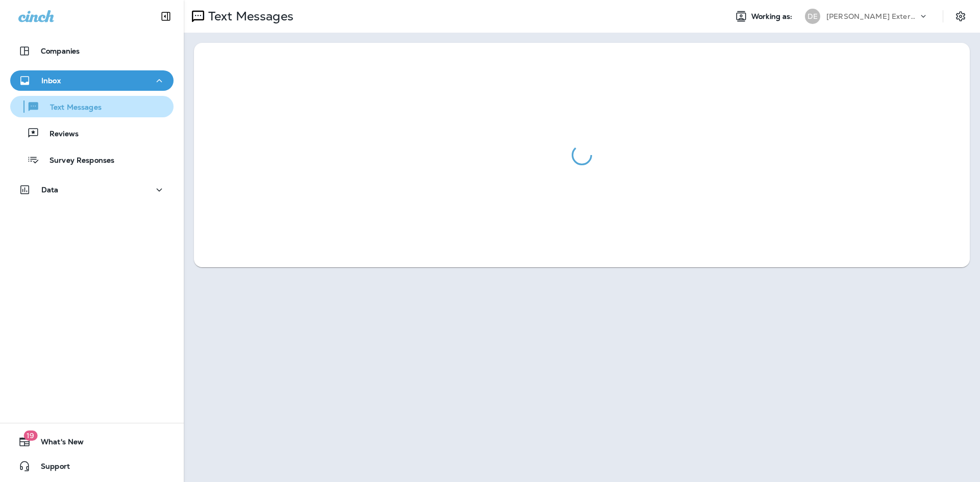  What do you see at coordinates (30, 436) in the screenshot?
I see `span: 19` at bounding box center [30, 436].